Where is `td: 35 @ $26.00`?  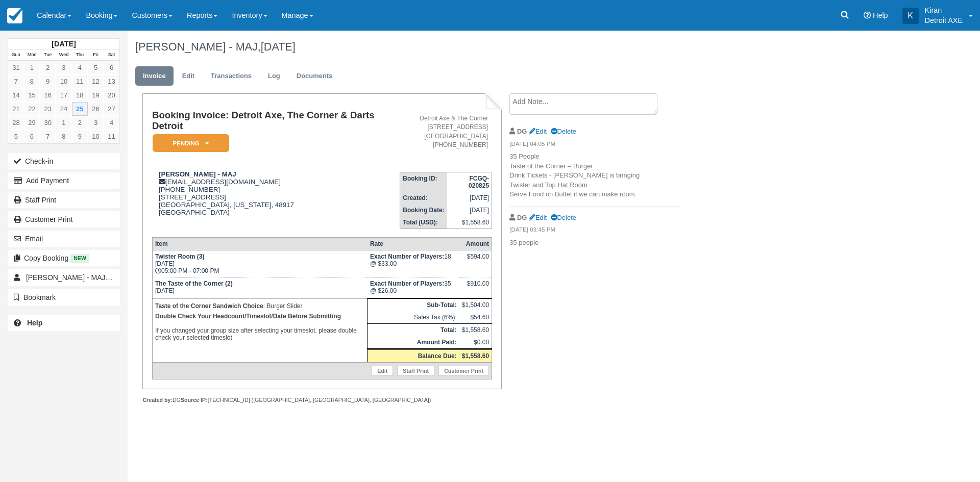
td: 35 @ $26.00 is located at coordinates (413, 288).